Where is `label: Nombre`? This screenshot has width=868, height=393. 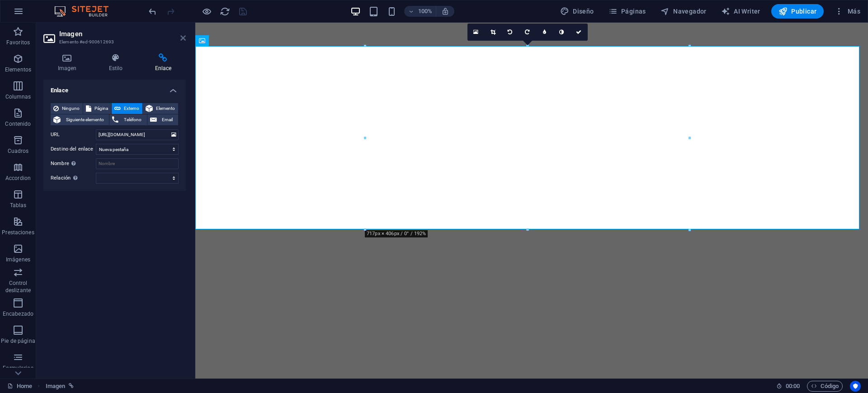 label: Nombre is located at coordinates (73, 164).